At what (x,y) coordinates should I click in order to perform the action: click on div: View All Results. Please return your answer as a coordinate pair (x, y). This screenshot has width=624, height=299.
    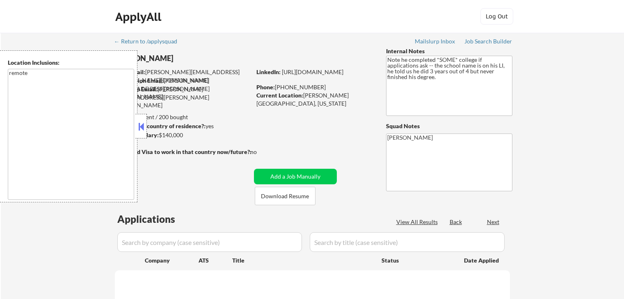
    Looking at the image, I should click on (418, 222).